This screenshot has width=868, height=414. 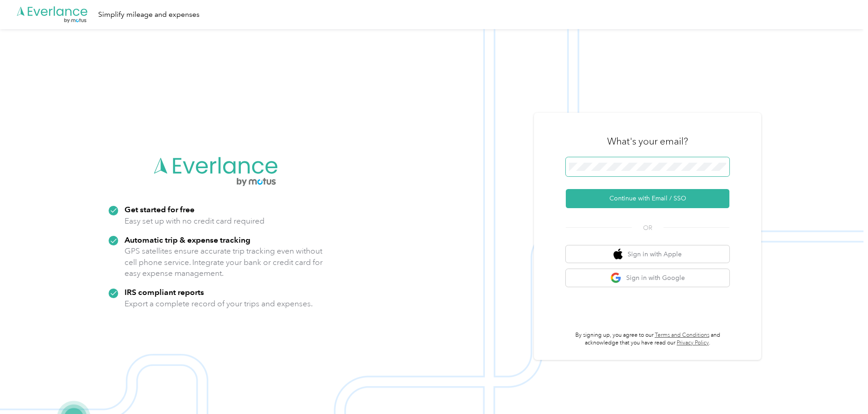 I want to click on a: Terms and Conditions, so click(x=682, y=335).